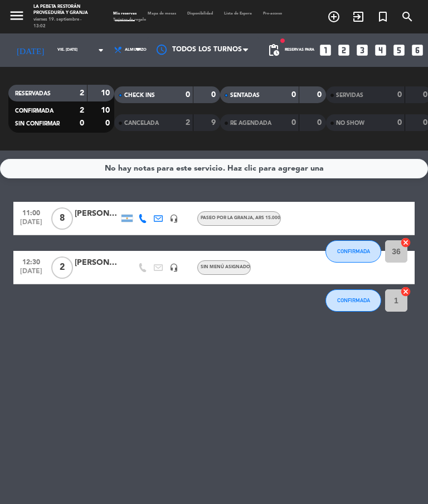  I want to click on div: LA PEBETA Restorán Proveeduría y Granja, so click(62, 10).